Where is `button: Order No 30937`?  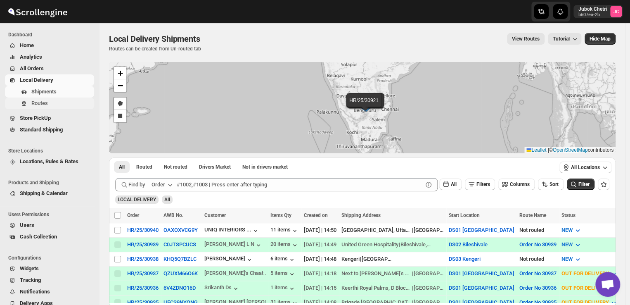 button: Order No 30937 is located at coordinates (538, 273).